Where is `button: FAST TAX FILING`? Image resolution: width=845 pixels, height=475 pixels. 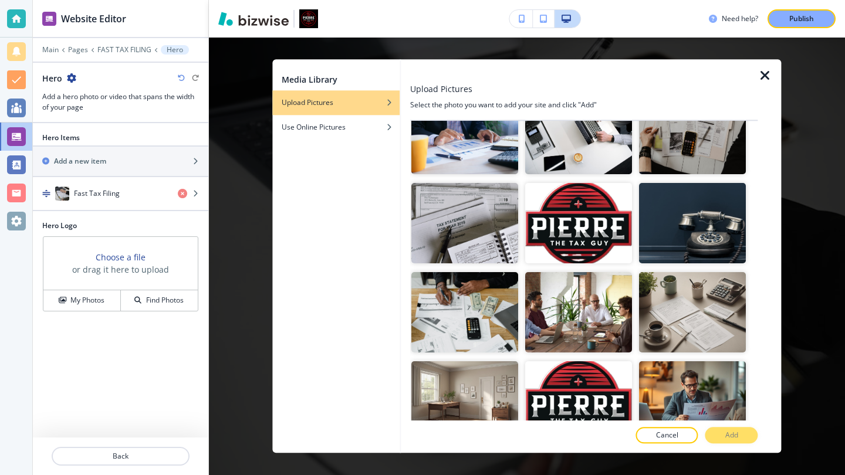
button: FAST TAX FILING is located at coordinates (124, 50).